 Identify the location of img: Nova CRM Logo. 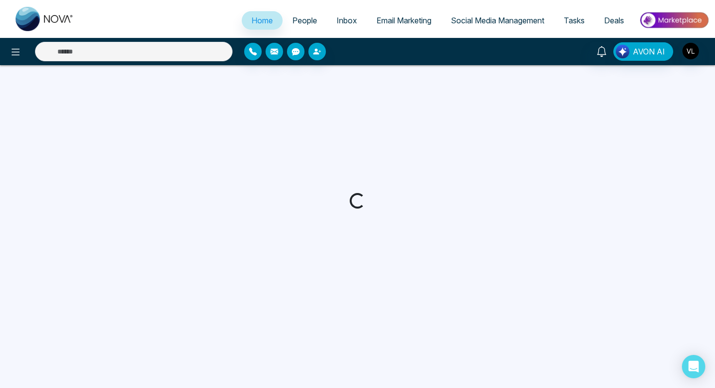
(45, 19).